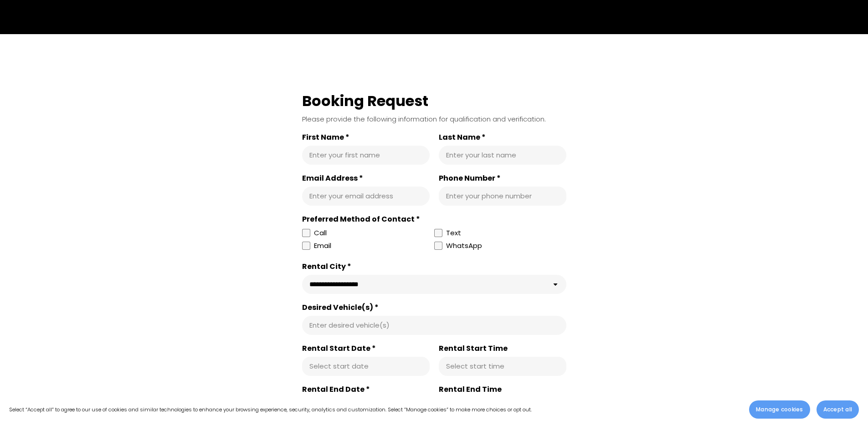 The height and width of the screenshot is (425, 868). I want to click on div: Email, so click(322, 246).